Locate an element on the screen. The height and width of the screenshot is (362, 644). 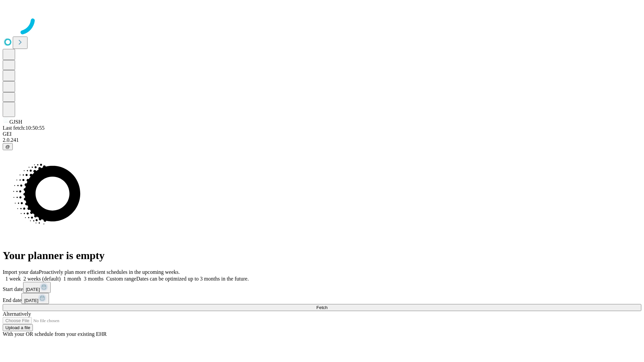
span: Alternatively is located at coordinates (17, 314).